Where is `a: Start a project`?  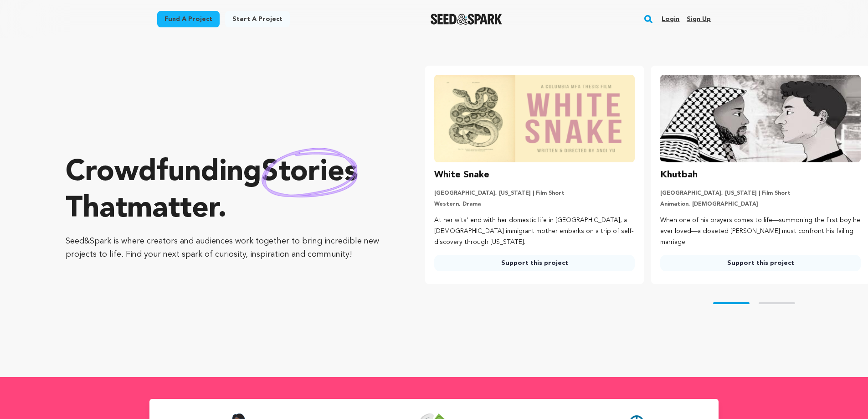
a: Start a project is located at coordinates (258, 19).